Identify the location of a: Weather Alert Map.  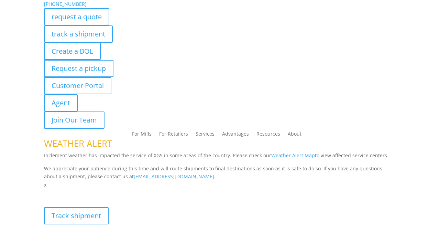
(293, 155).